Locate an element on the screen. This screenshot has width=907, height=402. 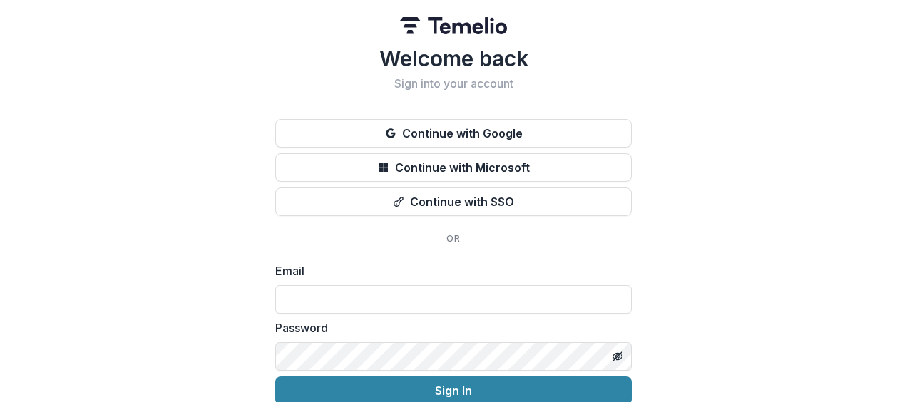
h2: Sign into your account is located at coordinates (453, 83).